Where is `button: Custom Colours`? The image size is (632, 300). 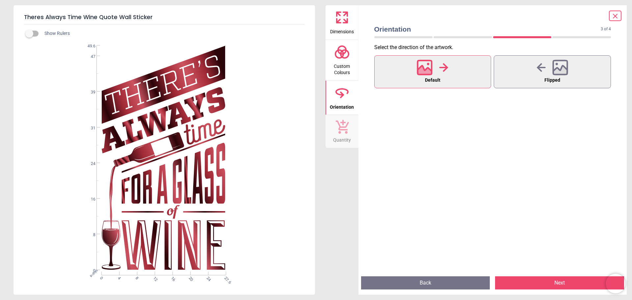 button: Custom Colours is located at coordinates (342, 60).